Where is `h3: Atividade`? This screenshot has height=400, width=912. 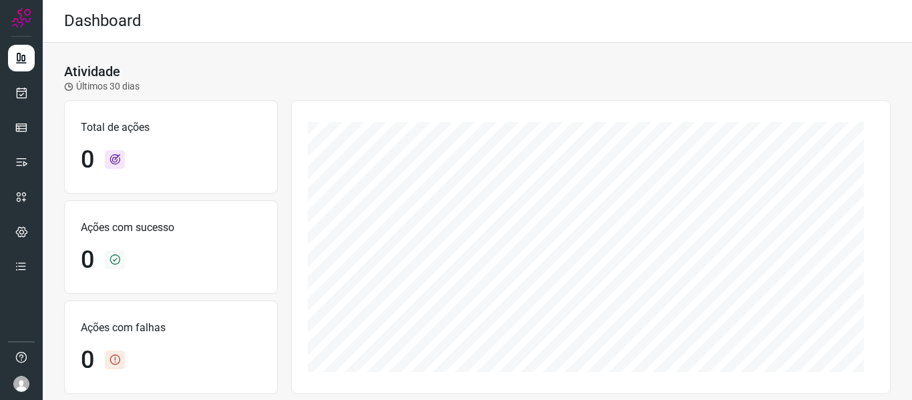 h3: Atividade is located at coordinates (92, 71).